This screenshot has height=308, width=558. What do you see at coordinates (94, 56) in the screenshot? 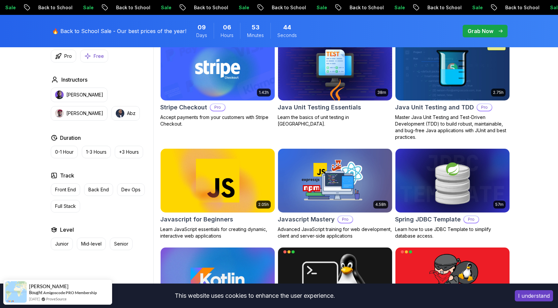
I see `button: Free` at bounding box center [94, 56].